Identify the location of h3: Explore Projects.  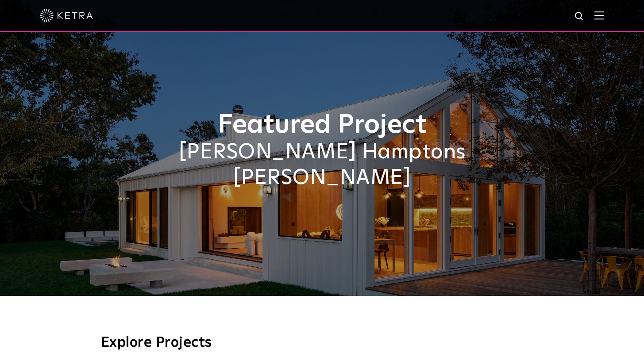
(322, 343).